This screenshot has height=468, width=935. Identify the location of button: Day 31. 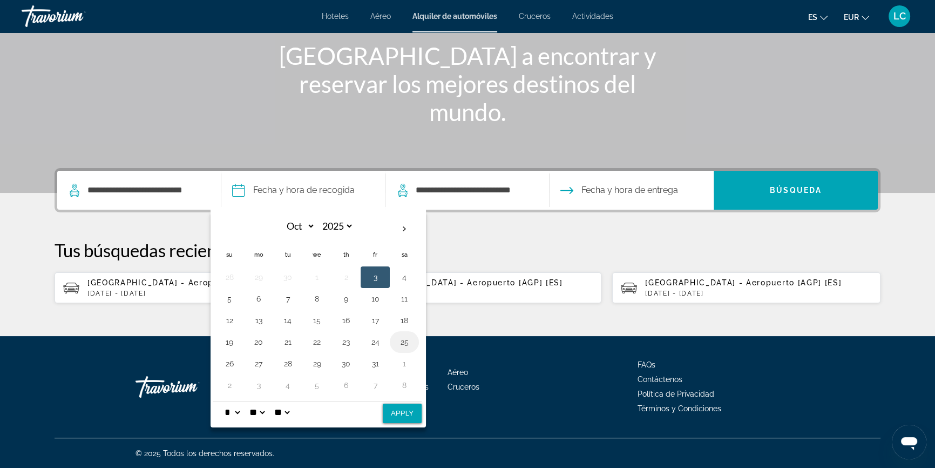
(375, 364).